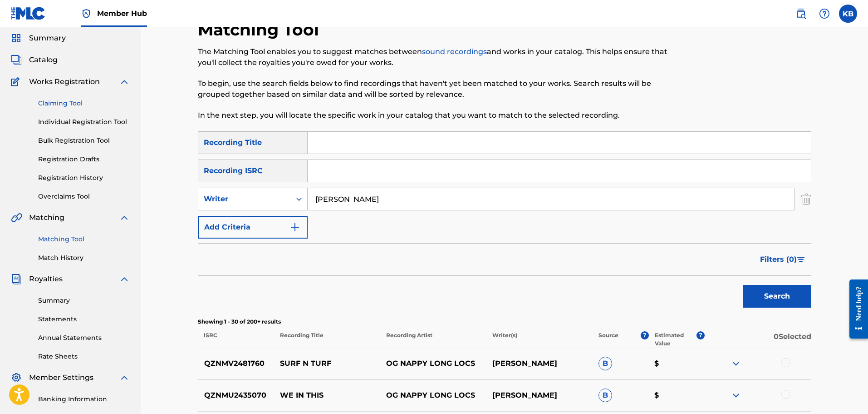 Image resolution: width=868 pixels, height=414 pixels. What do you see at coordinates (84, 356) in the screenshot?
I see `a: Rate Sheets` at bounding box center [84, 356].